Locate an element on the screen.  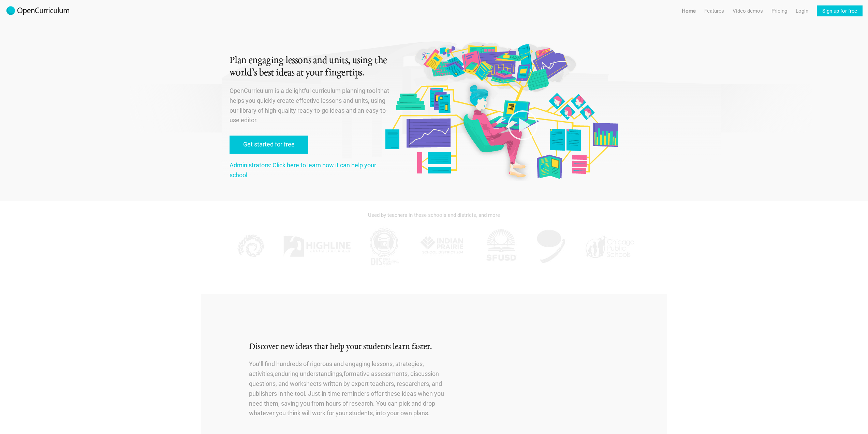
a: Features is located at coordinates (714, 11).